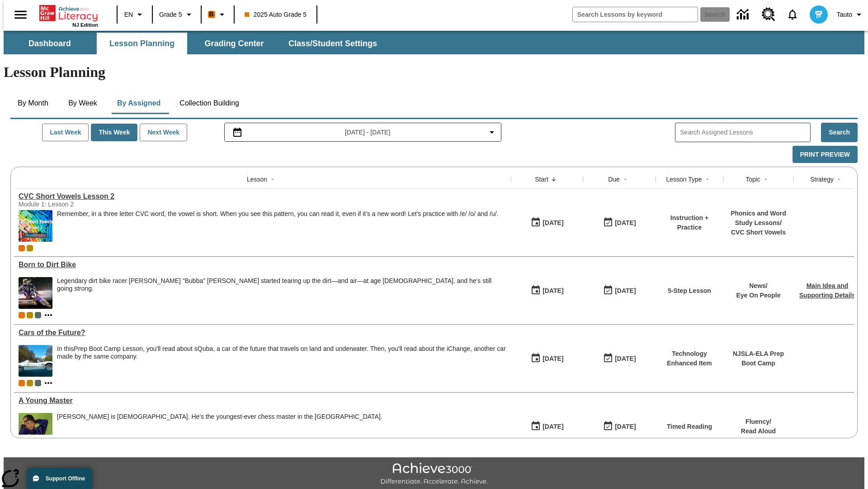 This screenshot has height=489, width=868. Describe the element at coordinates (277, 214) in the screenshot. I see `p: Remember, in a three letter CVC word, the vowel is short. When you see this pattern, you can read...` at that location.